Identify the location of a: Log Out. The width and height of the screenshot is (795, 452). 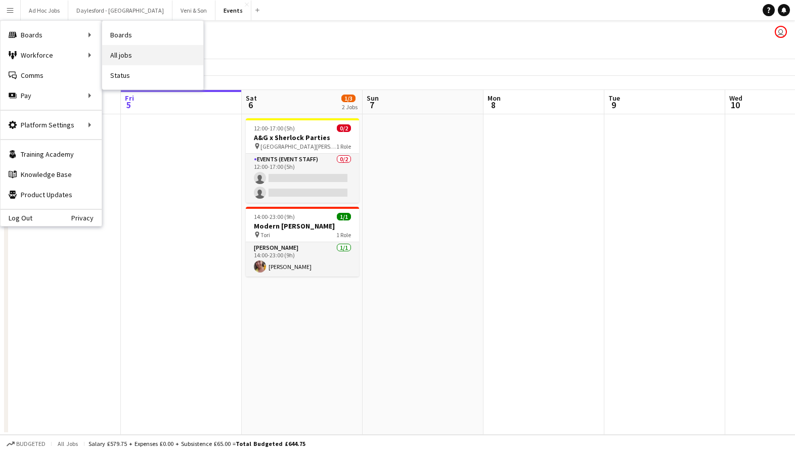
(16, 218).